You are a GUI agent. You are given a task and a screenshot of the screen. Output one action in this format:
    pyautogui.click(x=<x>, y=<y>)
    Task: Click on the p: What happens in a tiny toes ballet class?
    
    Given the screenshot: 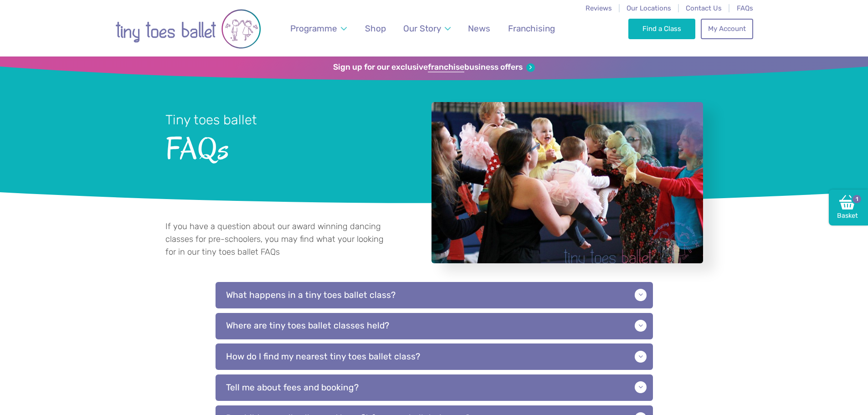 What is the action you would take?
    pyautogui.click(x=434, y=295)
    